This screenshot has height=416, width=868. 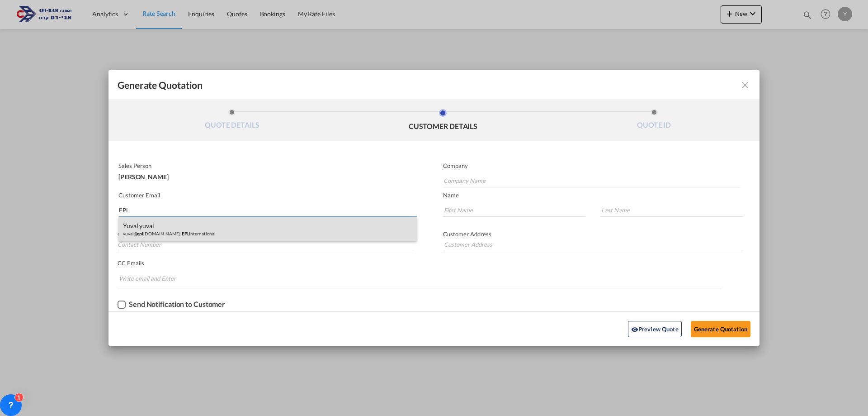 I want to click on input: First Name, so click(x=514, y=210).